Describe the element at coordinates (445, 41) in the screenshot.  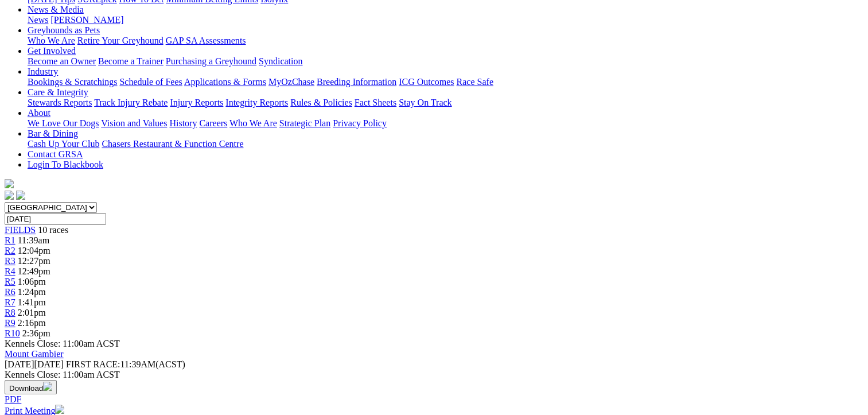
I see `div: Greyhounds as Pets` at that location.